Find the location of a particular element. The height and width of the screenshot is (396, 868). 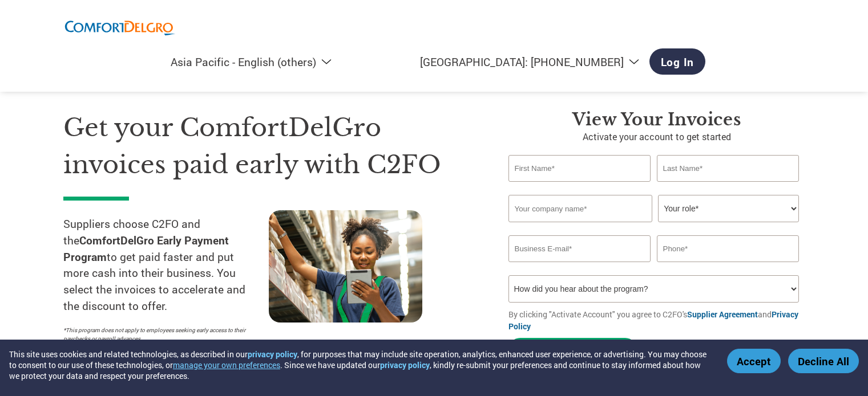

strong: ComfortDelGro Early Payment Program is located at coordinates (146, 248).